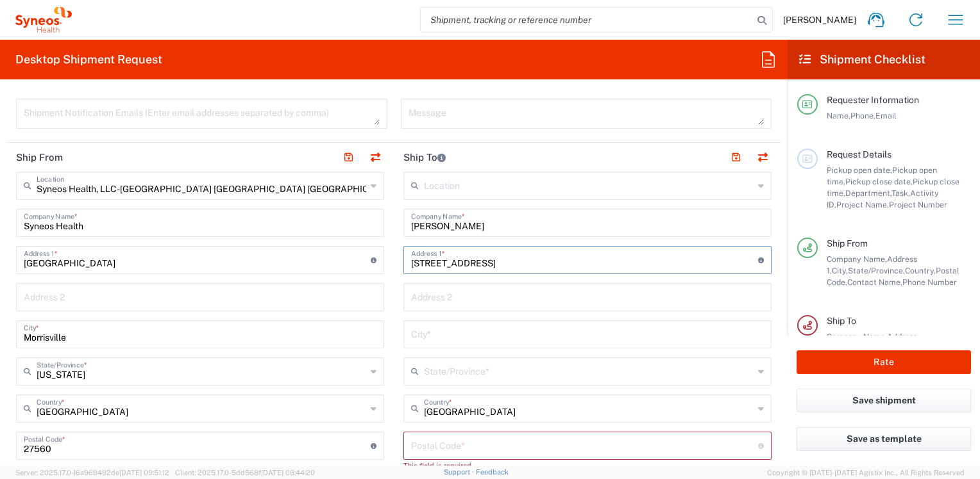 The width and height of the screenshot is (980, 479). Describe the element at coordinates (847, 244) in the screenshot. I see `span: Ship From` at that location.